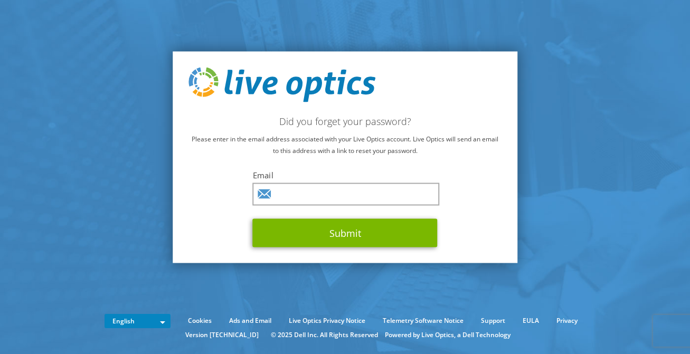 Image resolution: width=690 pixels, height=354 pixels. I want to click on a: Telemetry Software Notice, so click(423, 321).